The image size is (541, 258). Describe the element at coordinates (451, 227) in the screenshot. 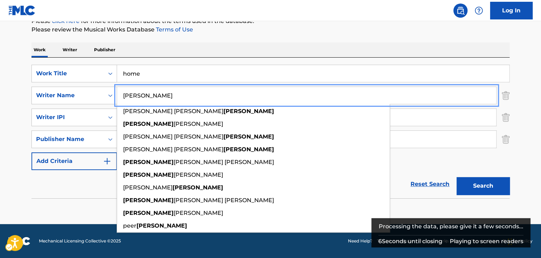

I see `div: Processing the data, please give it a few seconds...` at that location.